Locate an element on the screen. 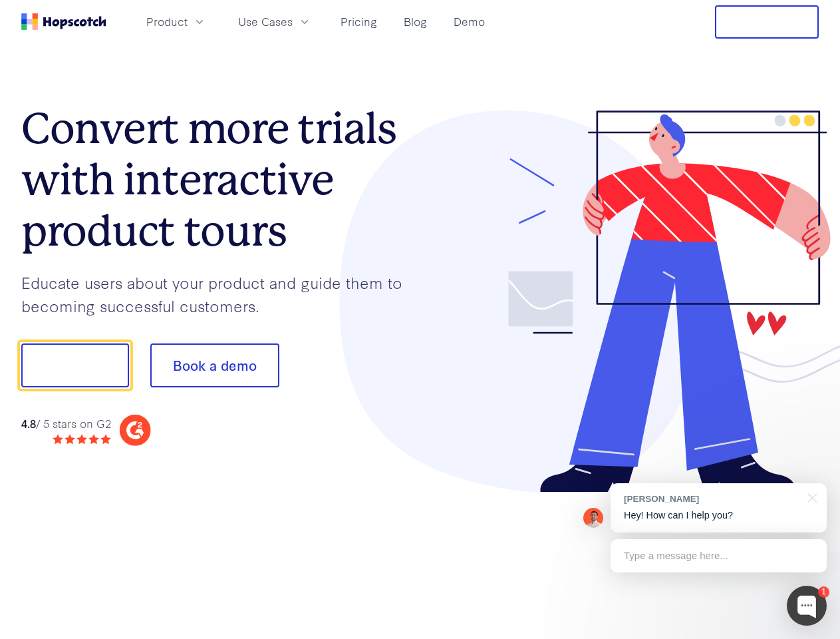  button: Use Cases is located at coordinates (275, 22).